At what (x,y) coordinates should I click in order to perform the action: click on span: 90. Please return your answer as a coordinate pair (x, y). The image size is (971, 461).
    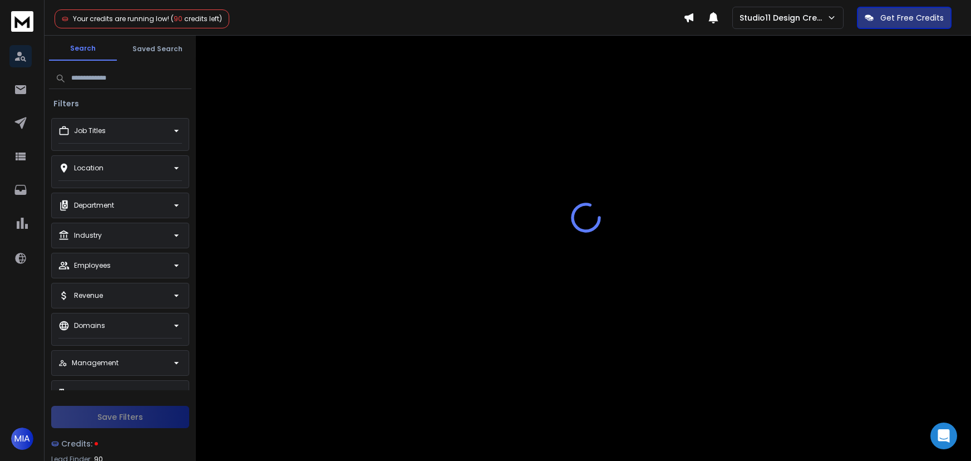
    Looking at the image, I should click on (178, 18).